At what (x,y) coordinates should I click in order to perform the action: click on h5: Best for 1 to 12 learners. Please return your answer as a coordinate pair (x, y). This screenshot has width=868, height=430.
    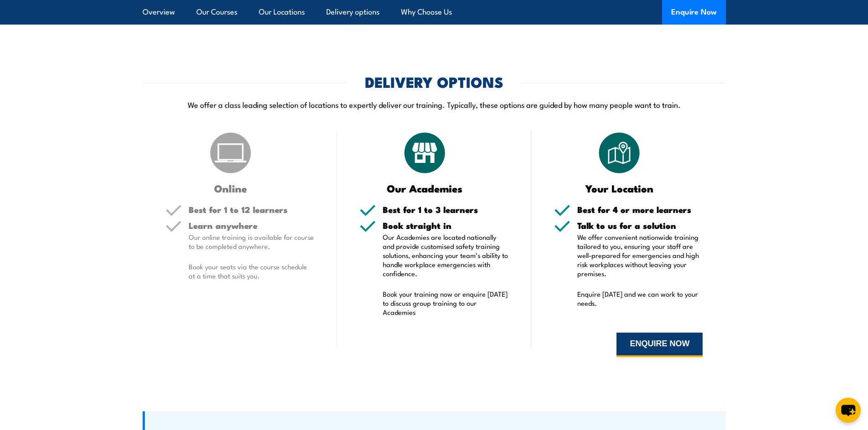
    Looking at the image, I should click on (251, 210).